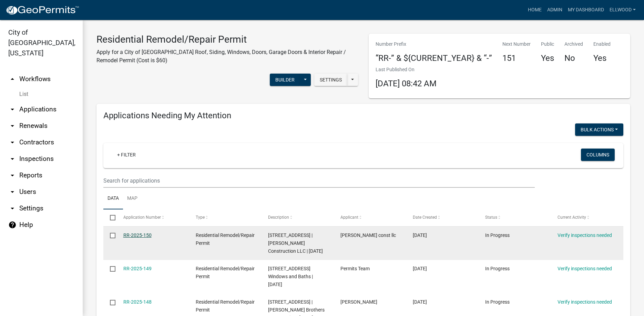 The width and height of the screenshot is (644, 316). I want to click on span: 08/09/2025, so click(419, 269).